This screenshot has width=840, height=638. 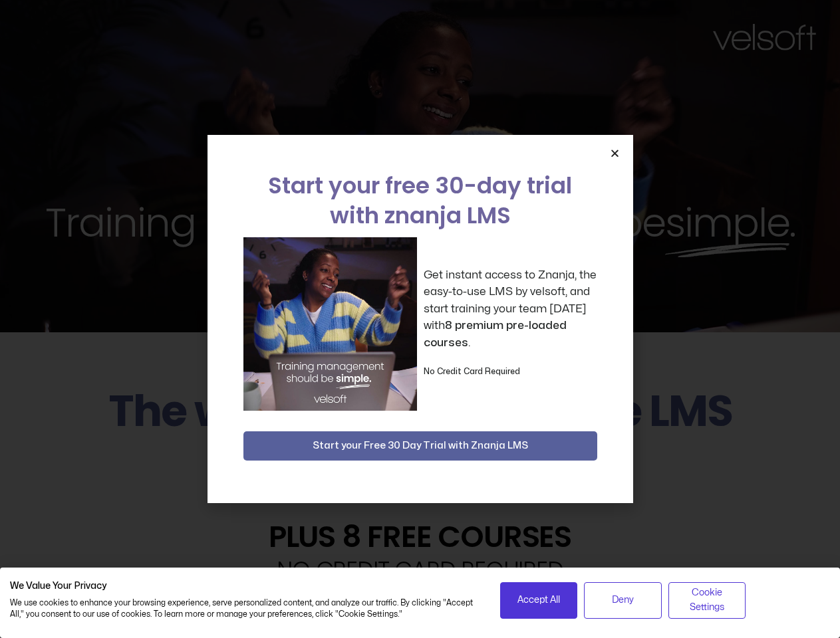 What do you see at coordinates (539, 601) in the screenshot?
I see `button: Accept all cookies` at bounding box center [539, 601].